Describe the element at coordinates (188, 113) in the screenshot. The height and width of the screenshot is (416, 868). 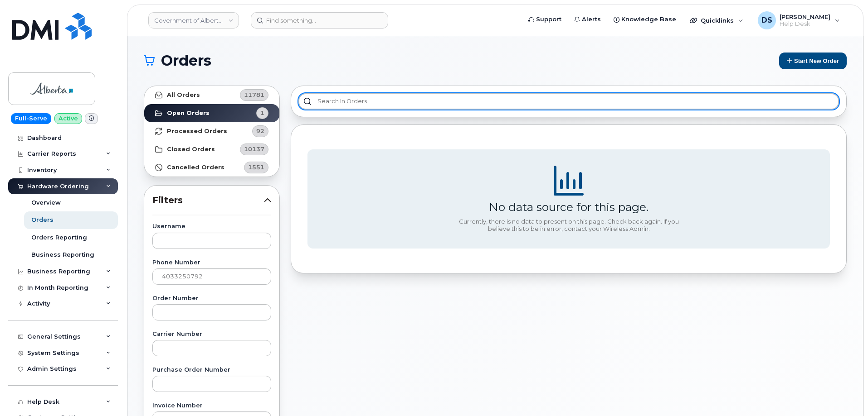
I see `strong: Open Orders` at that location.